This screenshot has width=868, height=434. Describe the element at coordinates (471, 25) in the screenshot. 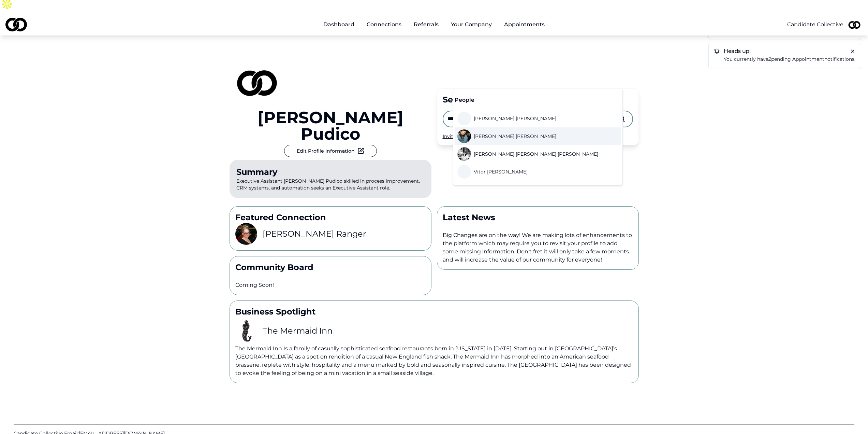

I see `button: Your Company` at that location.